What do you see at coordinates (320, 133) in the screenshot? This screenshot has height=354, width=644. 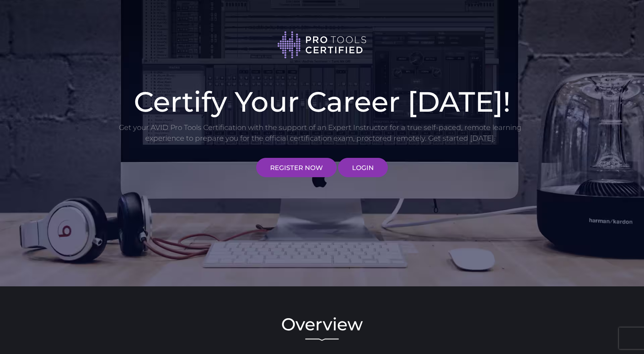 I see `p: Get your AVID Pro Tools Certification with the support of an Expert Instructor for a true self-pa...` at bounding box center [320, 133].